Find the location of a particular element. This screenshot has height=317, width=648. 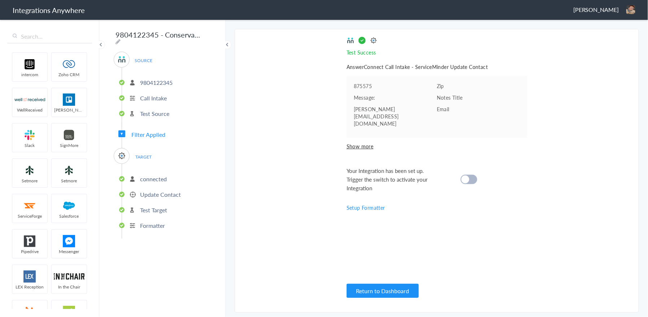

p: Test Success is located at coordinates (437, 52).